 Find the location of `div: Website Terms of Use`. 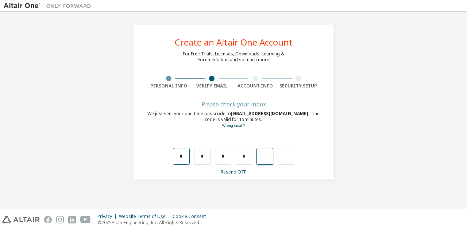

div: Website Terms of Use is located at coordinates (145, 217).